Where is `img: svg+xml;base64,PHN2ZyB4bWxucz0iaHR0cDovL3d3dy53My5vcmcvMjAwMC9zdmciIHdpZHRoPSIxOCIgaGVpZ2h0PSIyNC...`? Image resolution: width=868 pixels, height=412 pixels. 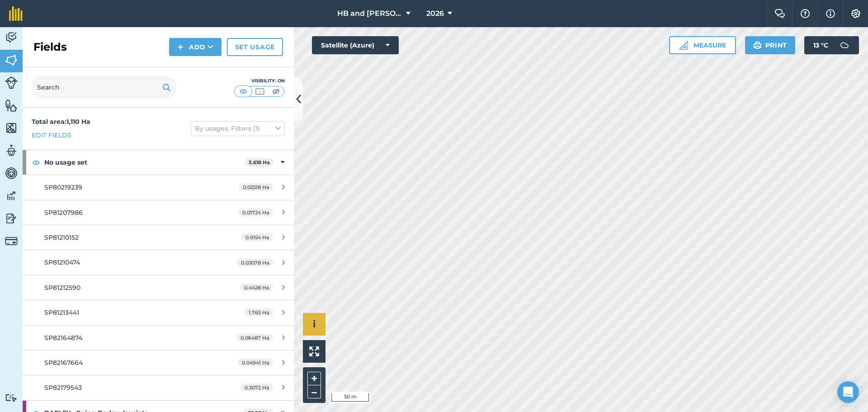 img: svg+xml;base64,PHN2ZyB4bWxucz0iaHR0cDovL3d3dy53My5vcmcvMjAwMC9zdmciIHdpZHRoPSIxOCIgaGVpZ2h0PSIyNC... is located at coordinates (36, 163).